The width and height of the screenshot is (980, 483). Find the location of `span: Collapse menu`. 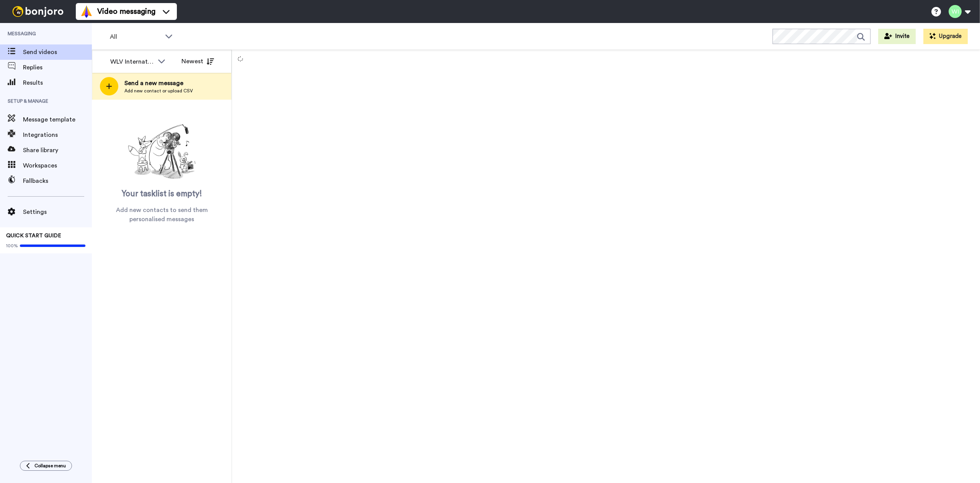

span: Collapse menu is located at coordinates (51, 466).